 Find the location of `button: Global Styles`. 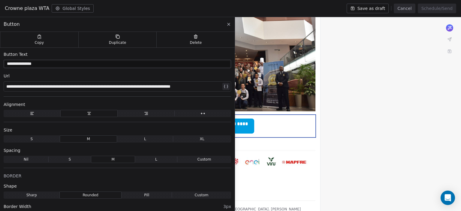

button: Global Styles is located at coordinates (73, 8).